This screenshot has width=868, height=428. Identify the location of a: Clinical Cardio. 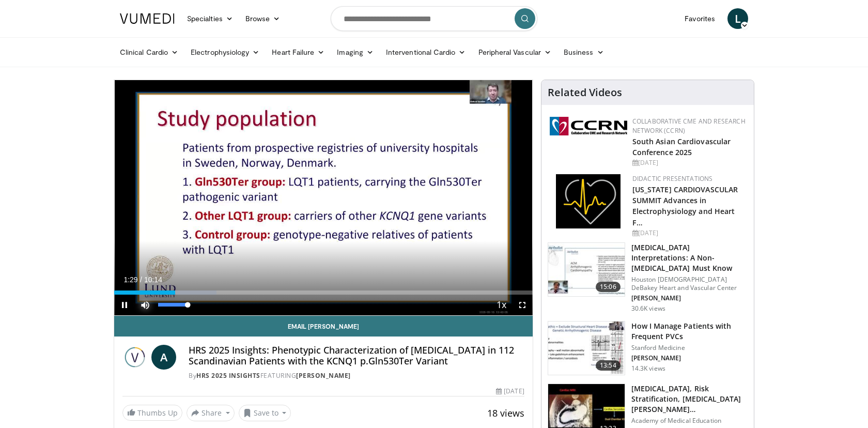
(149, 52).